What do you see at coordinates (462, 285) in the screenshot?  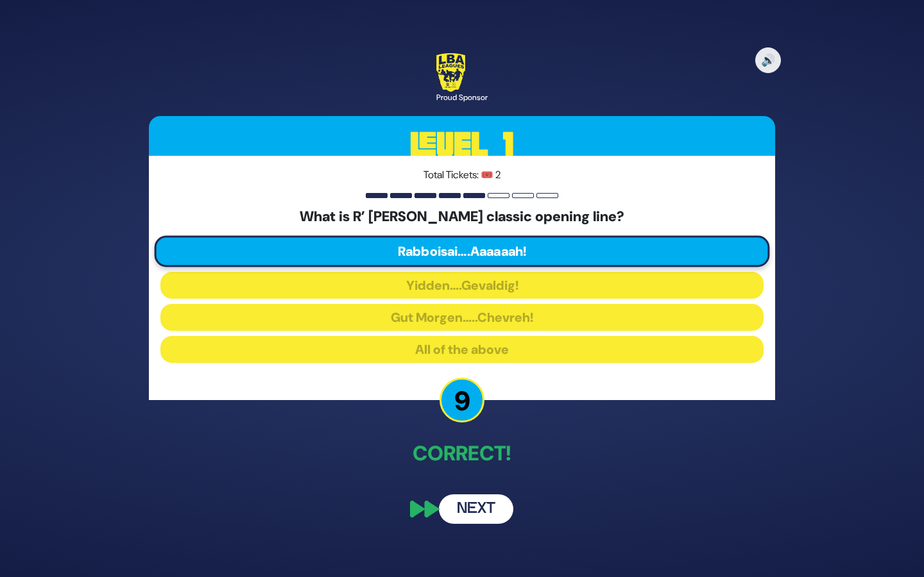 I see `button: Yidden….Gevaldig!` at bounding box center [462, 285].